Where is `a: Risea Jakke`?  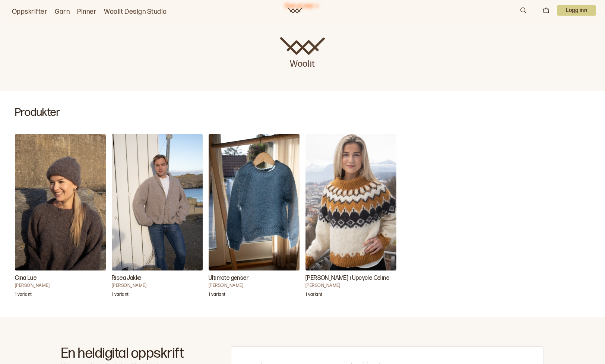 a: Risea Jakke is located at coordinates (157, 218).